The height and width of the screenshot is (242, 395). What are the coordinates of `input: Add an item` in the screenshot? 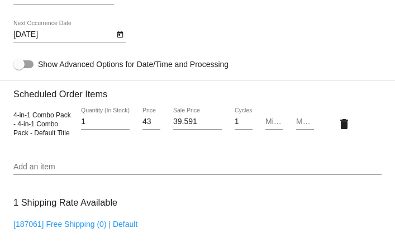 It's located at (197, 167).